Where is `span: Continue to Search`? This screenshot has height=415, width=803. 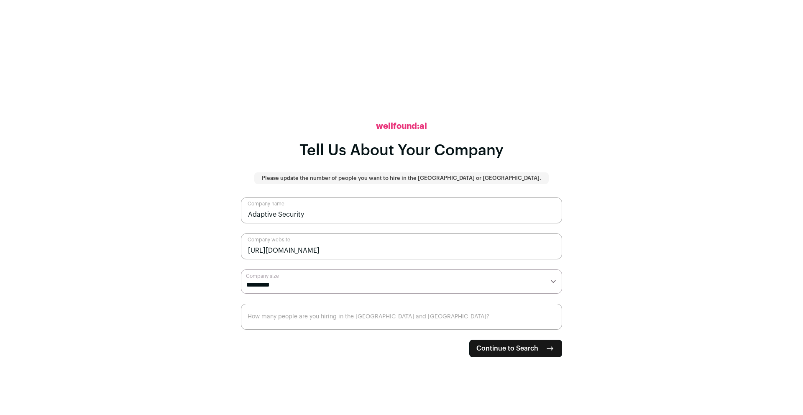
span: Continue to Search is located at coordinates (507, 348).